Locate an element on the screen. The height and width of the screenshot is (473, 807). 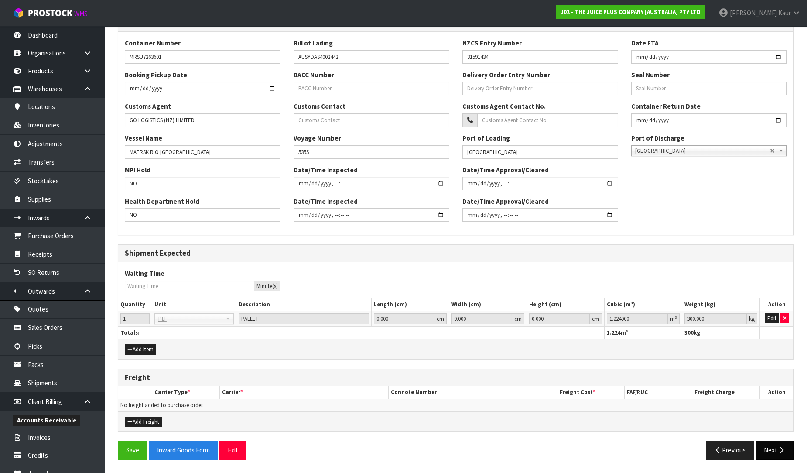
span: ProStock is located at coordinates (50, 13).